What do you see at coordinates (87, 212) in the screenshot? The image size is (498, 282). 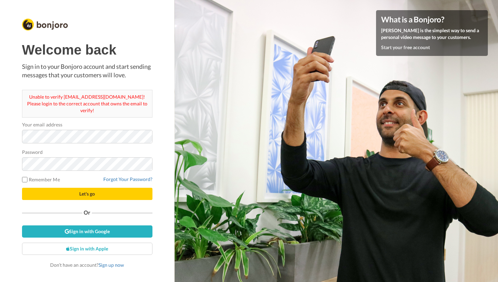 I see `span: Or` at bounding box center [87, 212].